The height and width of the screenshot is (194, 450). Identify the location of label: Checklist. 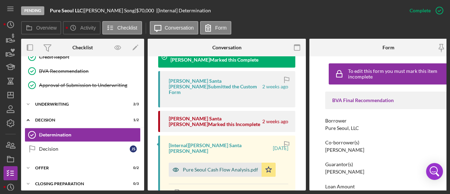
(127, 28).